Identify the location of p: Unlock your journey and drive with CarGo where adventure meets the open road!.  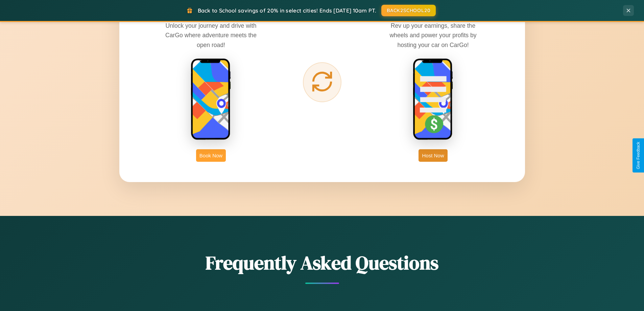
(211, 35).